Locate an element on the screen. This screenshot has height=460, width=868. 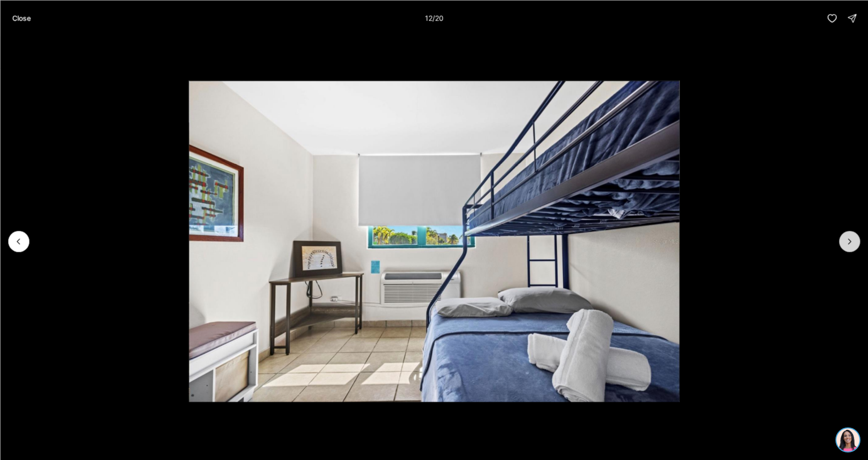
button: Next slide is located at coordinates (849, 241).